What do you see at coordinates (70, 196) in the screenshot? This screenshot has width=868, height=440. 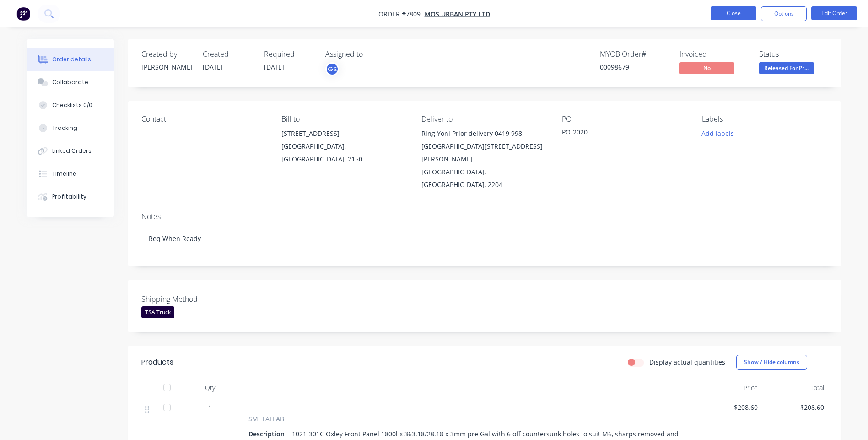 I see `div: Profitability` at bounding box center [70, 196].